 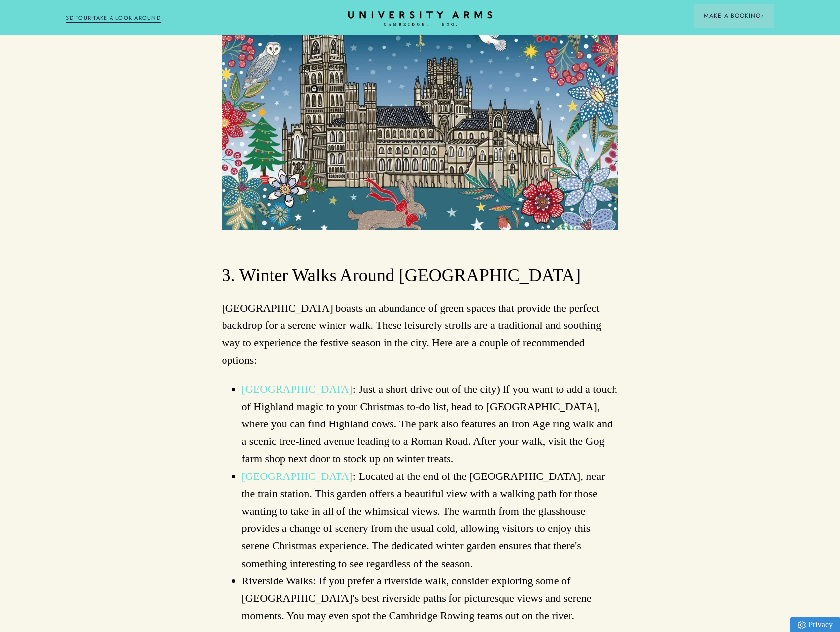 I want to click on span: Make a Booking, so click(x=734, y=15).